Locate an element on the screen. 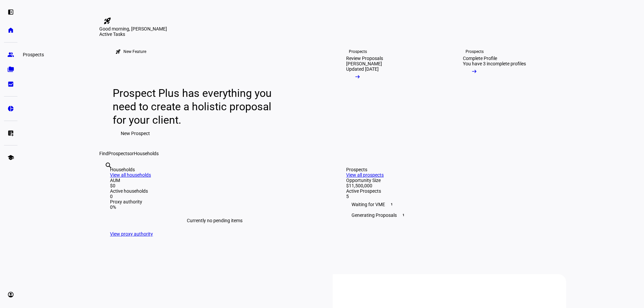  a: ProspectsComplete ProfileYou have 3 incomplete profiles is located at coordinates (508, 94).